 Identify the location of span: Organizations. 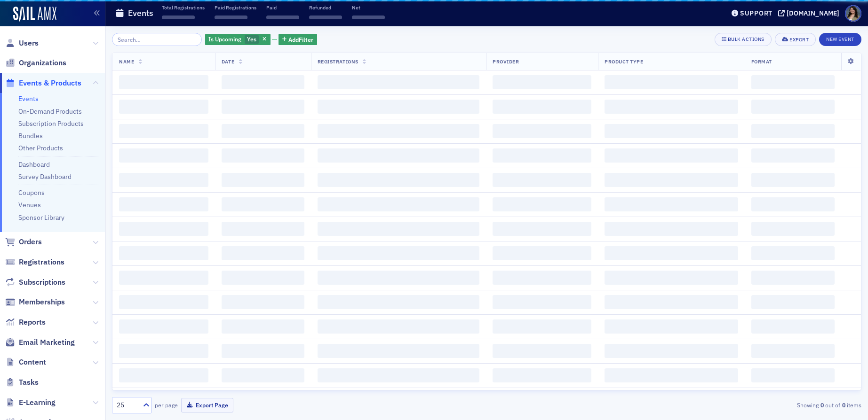
(42, 63).